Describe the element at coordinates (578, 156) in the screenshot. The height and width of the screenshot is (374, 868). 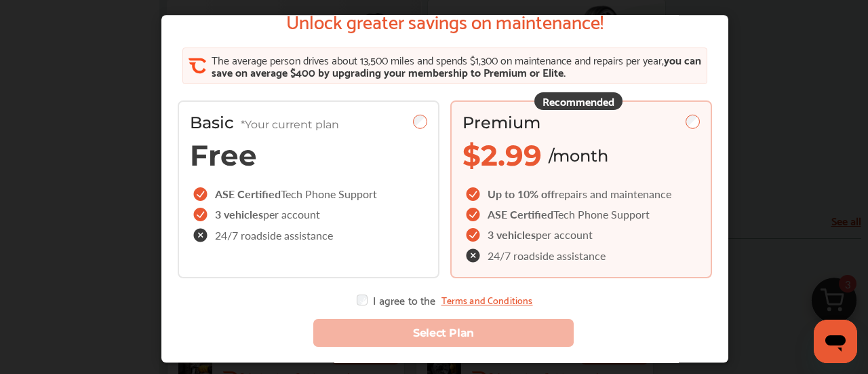
I see `span: /month` at that location.